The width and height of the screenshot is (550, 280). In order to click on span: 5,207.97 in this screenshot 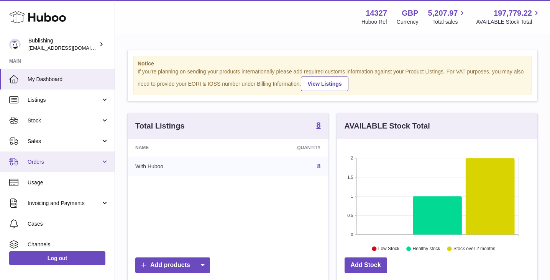, I will do `click(443, 13)`.